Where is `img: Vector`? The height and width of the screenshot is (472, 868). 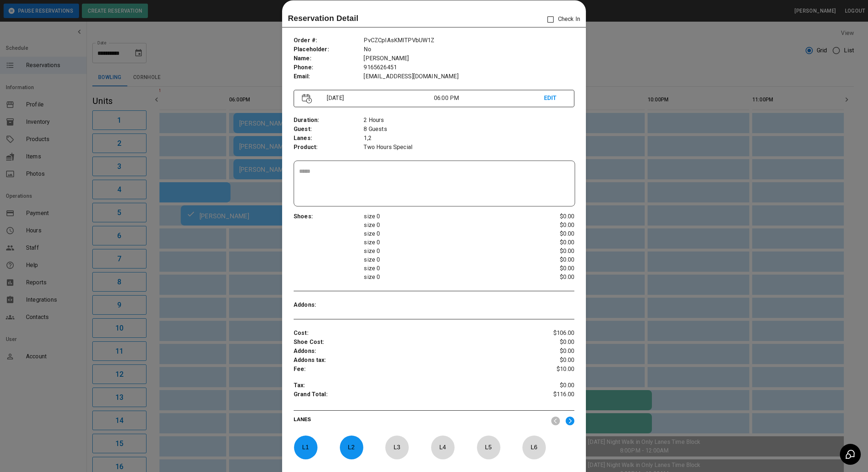
img: Vector is located at coordinates (307, 98).